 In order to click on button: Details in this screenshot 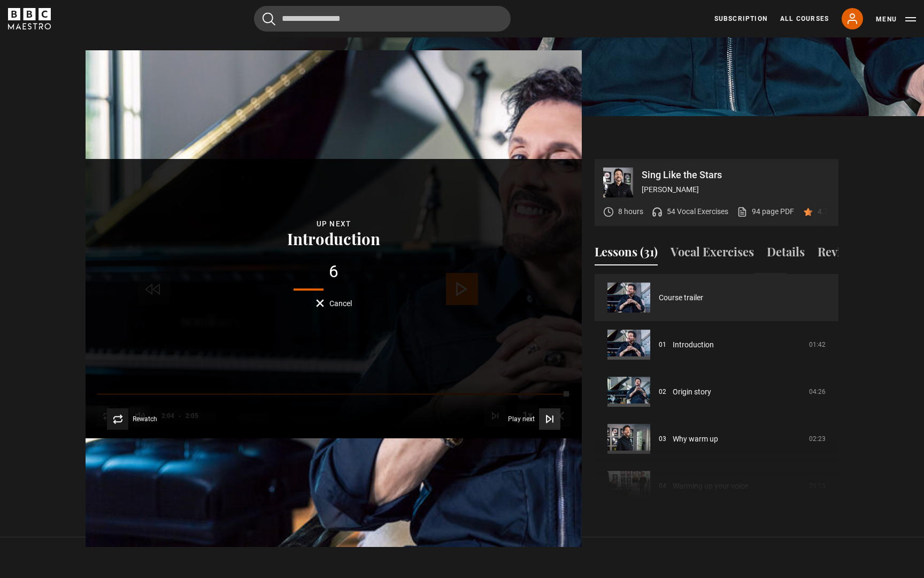, I will do `click(786, 254)`.